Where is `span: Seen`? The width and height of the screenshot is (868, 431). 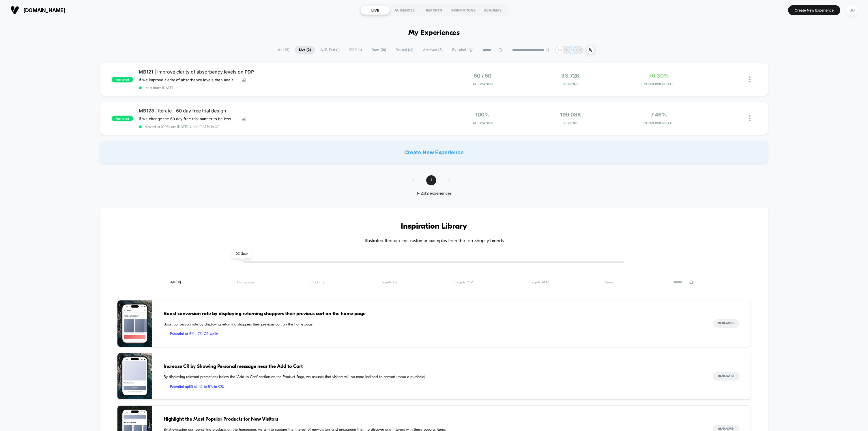
span: Seen is located at coordinates (609, 282).